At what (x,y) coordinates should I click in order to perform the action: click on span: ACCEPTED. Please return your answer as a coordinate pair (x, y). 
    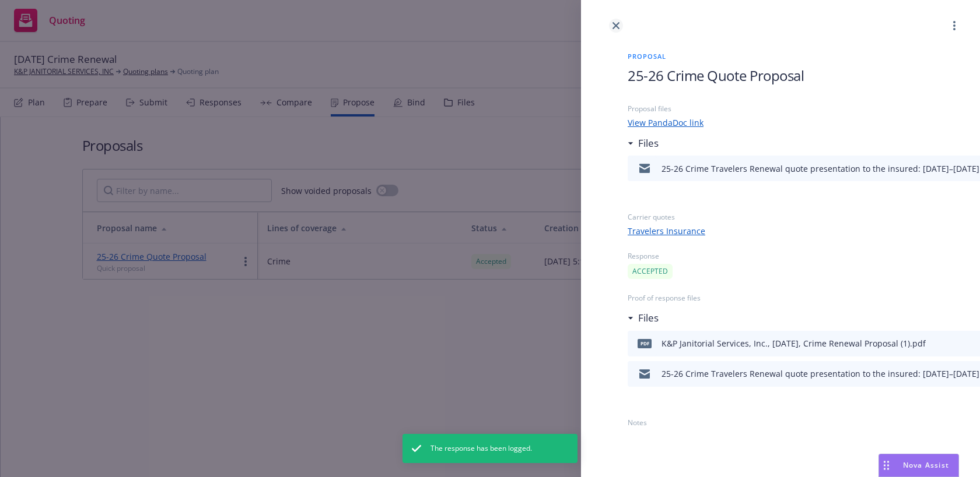
    Looking at the image, I should click on (650, 272).